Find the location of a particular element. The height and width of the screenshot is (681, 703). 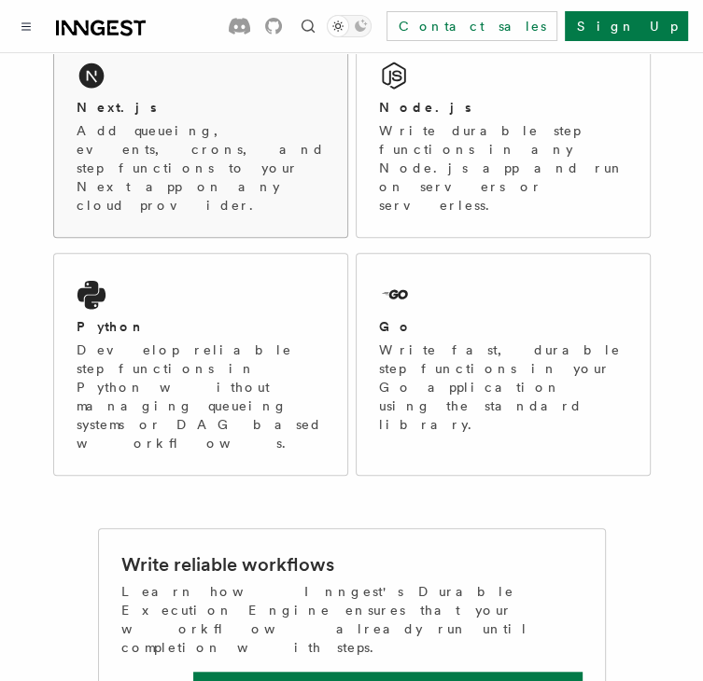

p: Write durable step functions in any Node.js app and run on servers or serverless. is located at coordinates (503, 168).